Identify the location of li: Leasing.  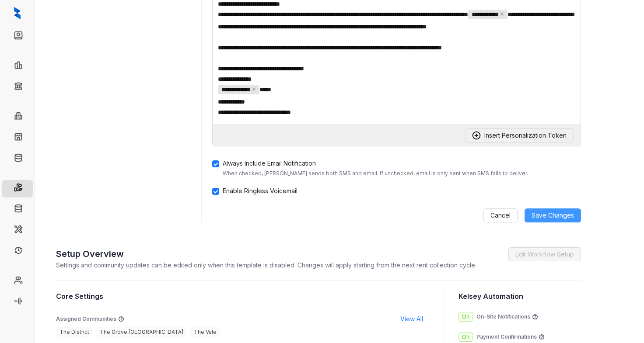
(17, 66).